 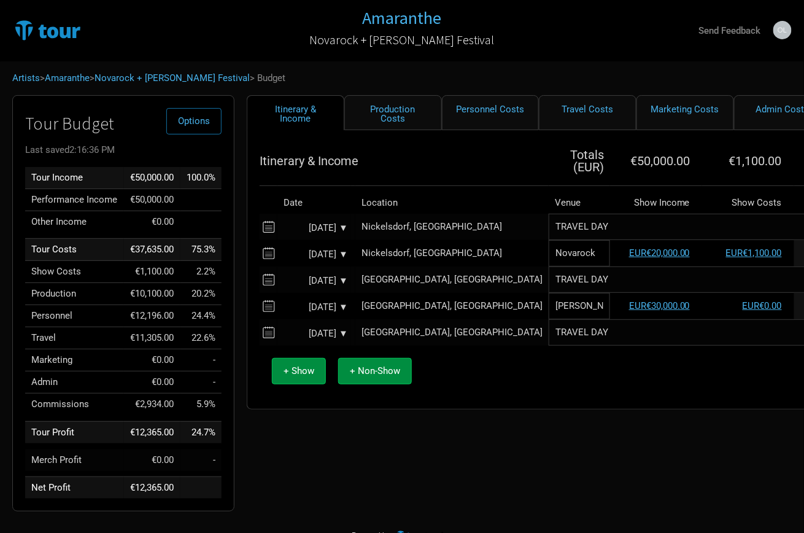 What do you see at coordinates (194, 121) in the screenshot?
I see `span: Options` at bounding box center [194, 121].